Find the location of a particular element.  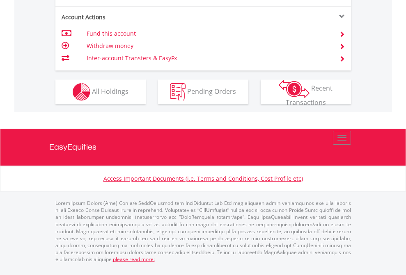

a: Access Important Documents (i.e. Terms and Conditions, Cost Profile etc) is located at coordinates (203, 179).